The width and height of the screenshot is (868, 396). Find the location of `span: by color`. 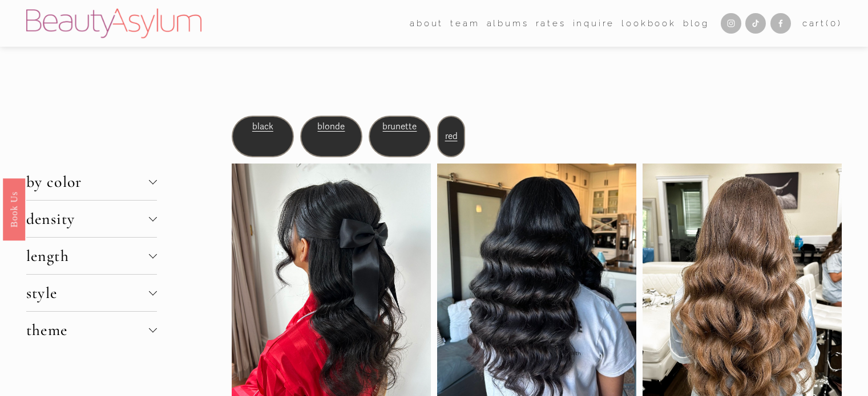

span: by color is located at coordinates (87, 182).